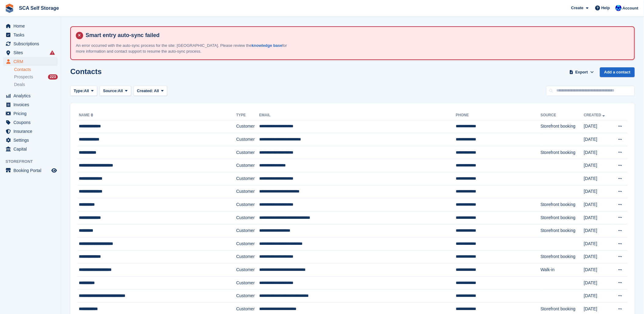  Describe the element at coordinates (32, 95) in the screenshot. I see `span: Analytics` at that location.